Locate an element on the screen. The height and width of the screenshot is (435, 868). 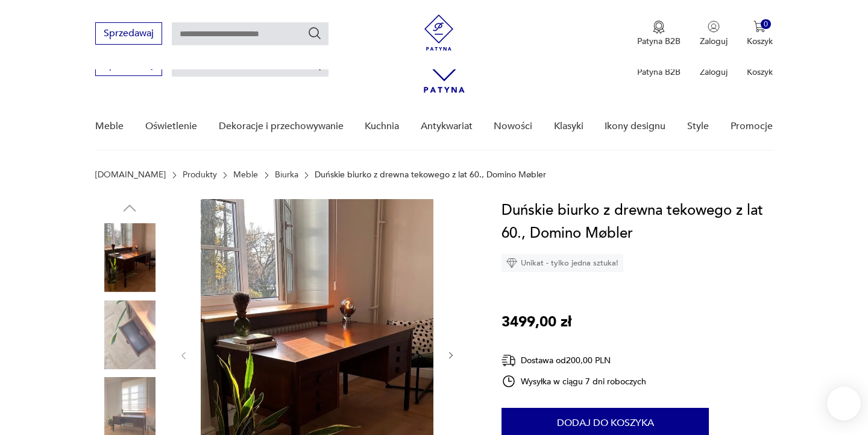
img: Patyna - sklep z meblami i dekoracjami vintage is located at coordinates (439, 32).